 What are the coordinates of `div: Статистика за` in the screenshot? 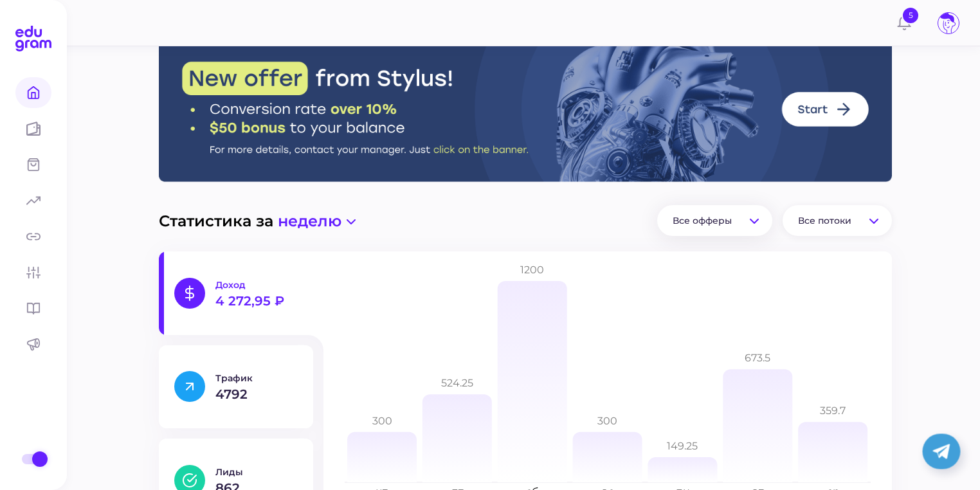 It's located at (526, 220).